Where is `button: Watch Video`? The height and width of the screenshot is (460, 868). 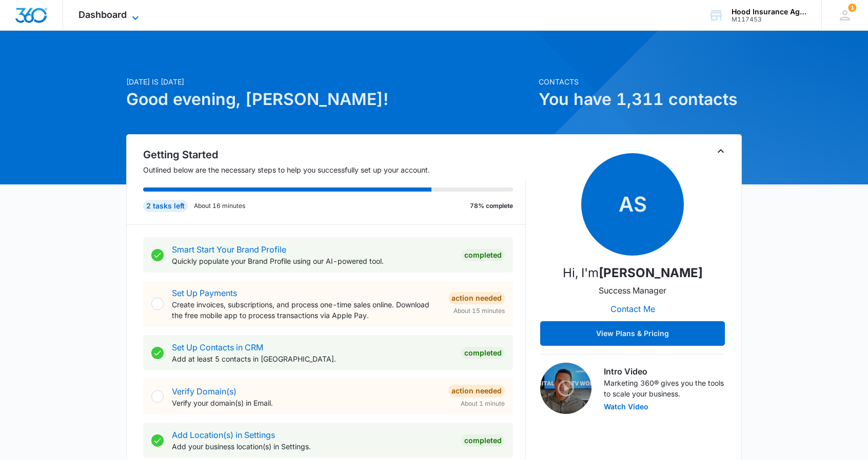 button: Watch Video is located at coordinates (626, 407).